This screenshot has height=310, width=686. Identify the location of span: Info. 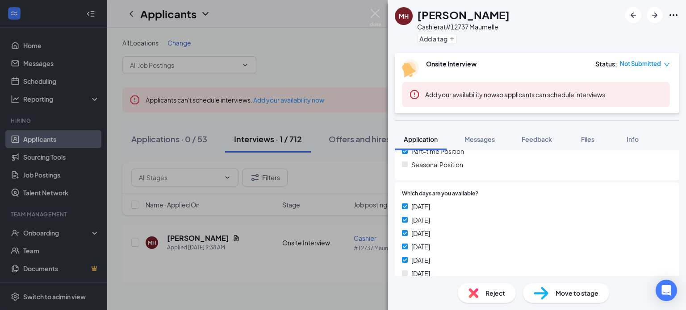
(632, 139).